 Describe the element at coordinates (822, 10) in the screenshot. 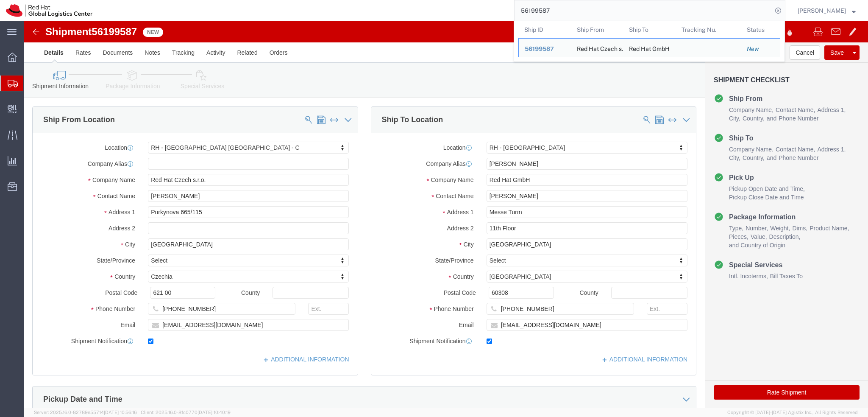

I see `span: Filip Moravec` at that location.